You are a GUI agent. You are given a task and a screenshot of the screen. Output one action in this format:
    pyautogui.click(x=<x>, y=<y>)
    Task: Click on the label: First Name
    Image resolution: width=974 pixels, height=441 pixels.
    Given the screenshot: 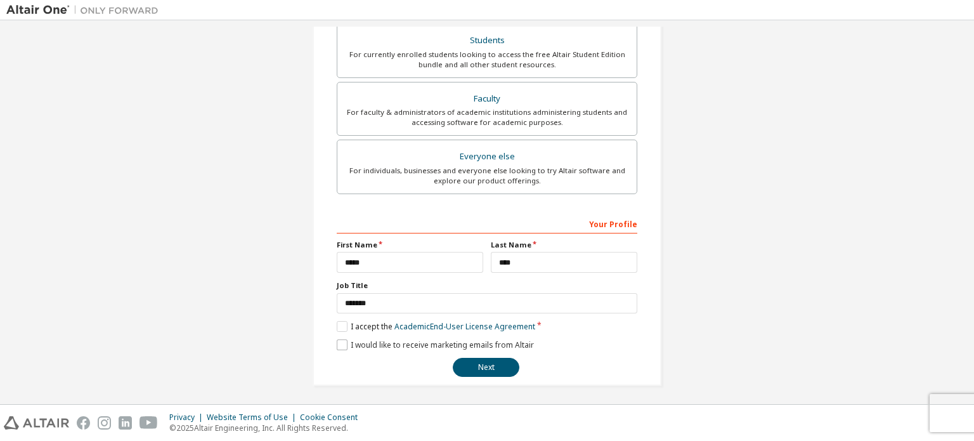 What is the action you would take?
    pyautogui.click(x=410, y=245)
    